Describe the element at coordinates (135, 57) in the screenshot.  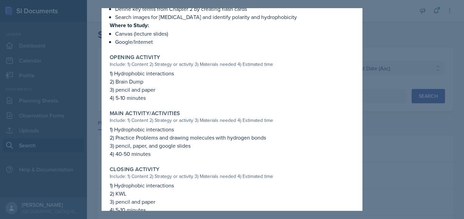
I see `label: Opening Activity` at that location.